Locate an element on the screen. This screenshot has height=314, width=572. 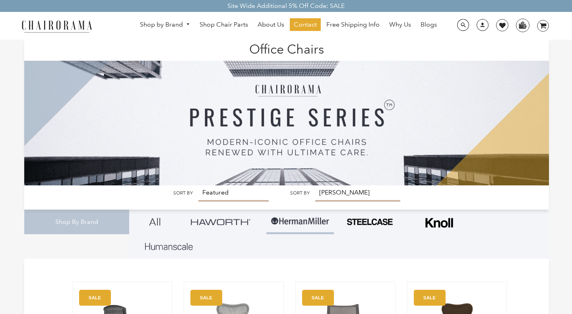
div: Shop By Brand is located at coordinates (77, 222).